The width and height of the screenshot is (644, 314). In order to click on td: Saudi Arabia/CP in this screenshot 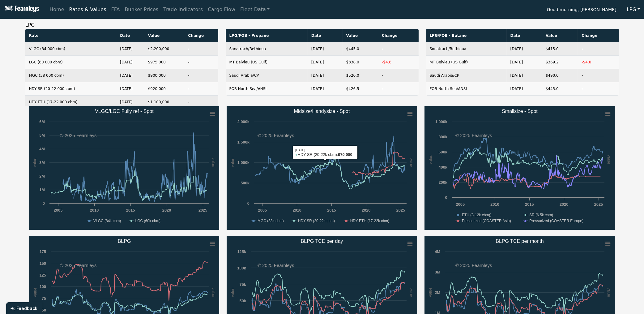, I will do `click(266, 75)`.